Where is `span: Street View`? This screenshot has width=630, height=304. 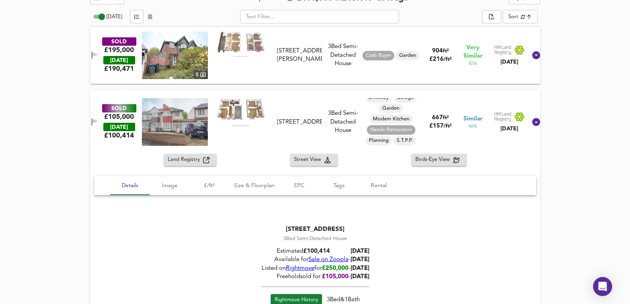
span: Street View is located at coordinates (309, 160).